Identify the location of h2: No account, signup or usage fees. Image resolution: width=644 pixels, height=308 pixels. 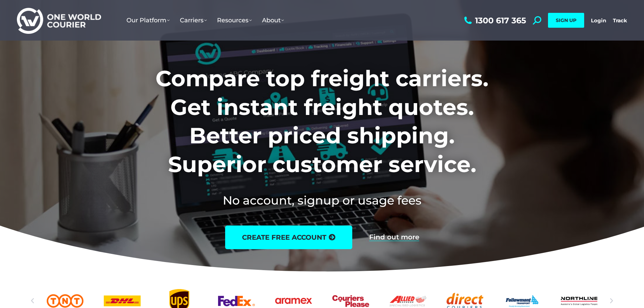
(322, 200).